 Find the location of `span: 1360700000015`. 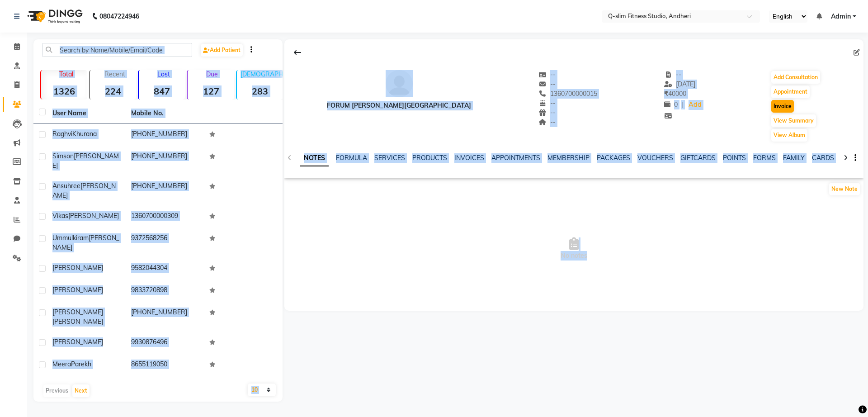

span: 1360700000015 is located at coordinates (568, 93).